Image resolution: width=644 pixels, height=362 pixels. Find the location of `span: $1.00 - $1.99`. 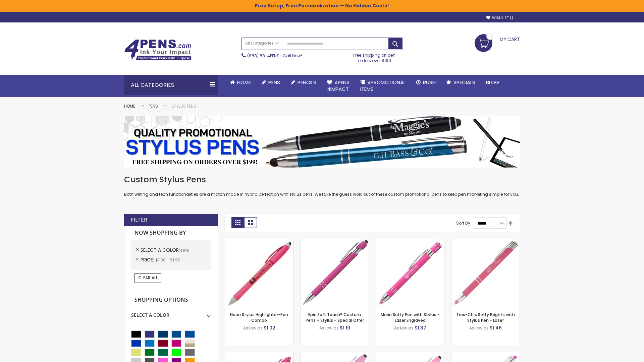

span: $1.00 - $1.99 is located at coordinates (168, 260).